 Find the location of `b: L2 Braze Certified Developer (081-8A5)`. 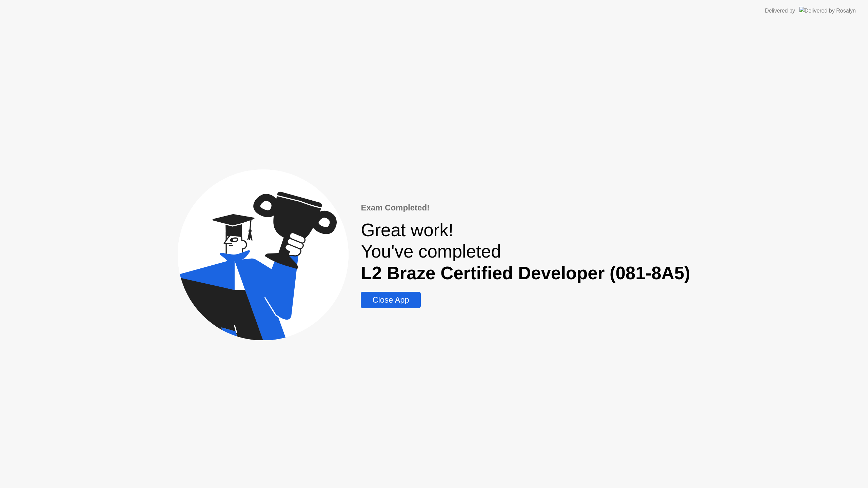

b: L2 Braze Certified Developer (081-8A5) is located at coordinates (525, 273).